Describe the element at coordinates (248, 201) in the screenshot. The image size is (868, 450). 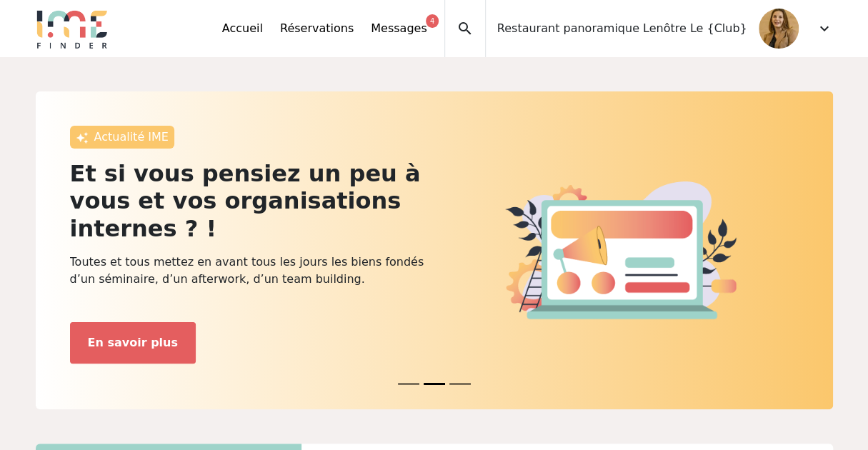
I see `h2: Et si vous pensiez un peu à vous et vos organisations internes ? !` at that location.